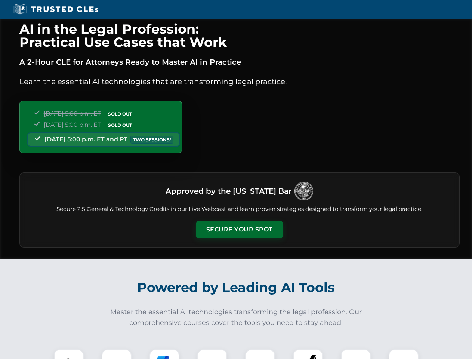 The height and width of the screenshot is (359, 472). I want to click on img: Trusted CLEs, so click(56, 9).